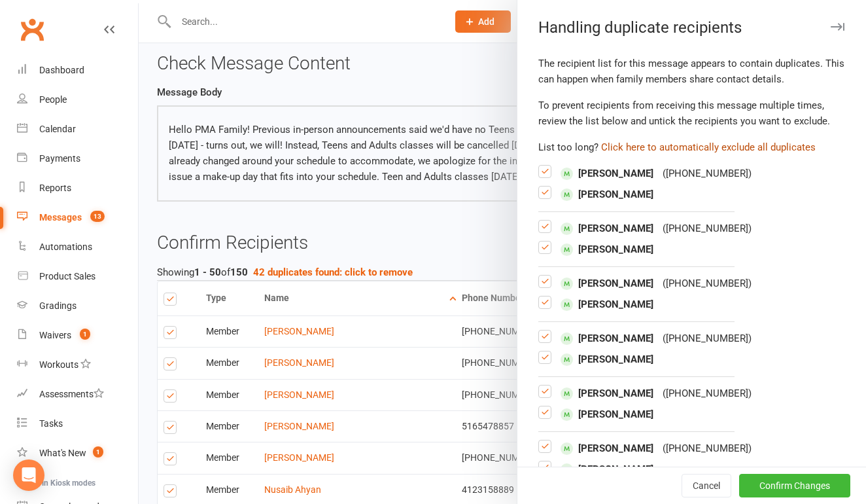 The width and height of the screenshot is (866, 504). Describe the element at coordinates (77, 305) in the screenshot. I see `a: Gradings` at that location.